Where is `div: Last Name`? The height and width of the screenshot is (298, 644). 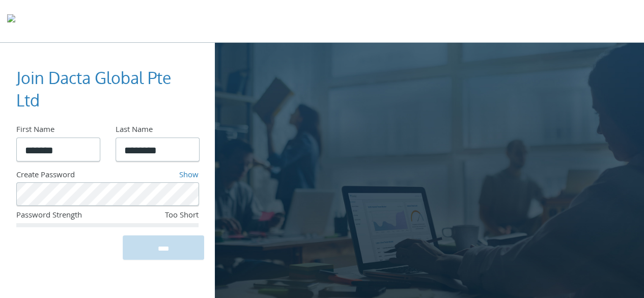 div: Last Name is located at coordinates (157, 131).